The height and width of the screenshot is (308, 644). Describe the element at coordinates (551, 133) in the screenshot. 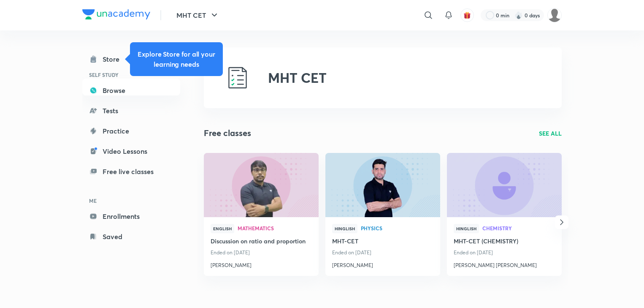

I see `p: SEE ALL` at that location.